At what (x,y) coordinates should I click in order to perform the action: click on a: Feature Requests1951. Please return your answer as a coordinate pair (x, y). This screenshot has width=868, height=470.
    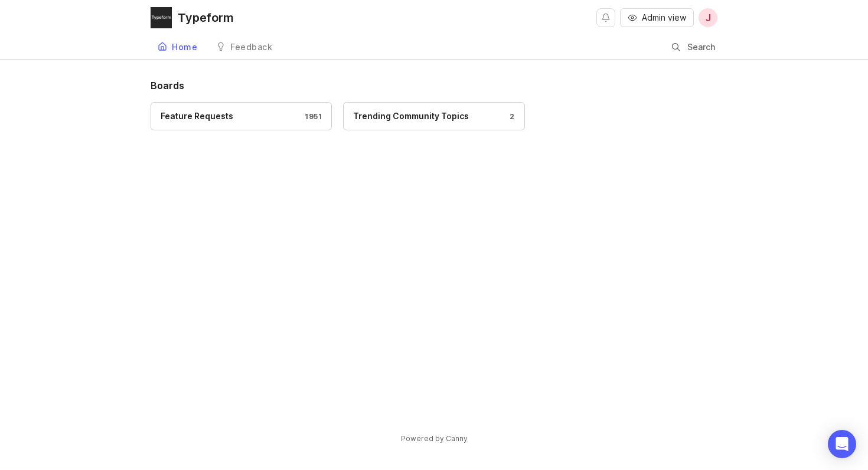
    Looking at the image, I should click on (241, 116).